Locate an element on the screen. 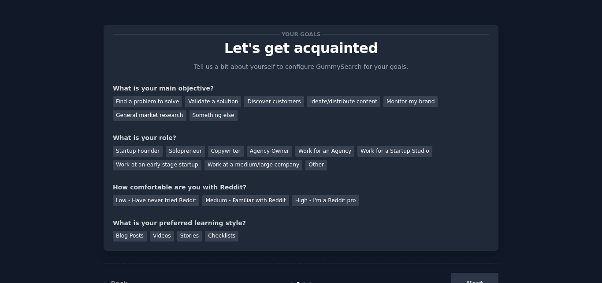 Image resolution: width=602 pixels, height=283 pixels. p: Let's get acquainted is located at coordinates (301, 48).